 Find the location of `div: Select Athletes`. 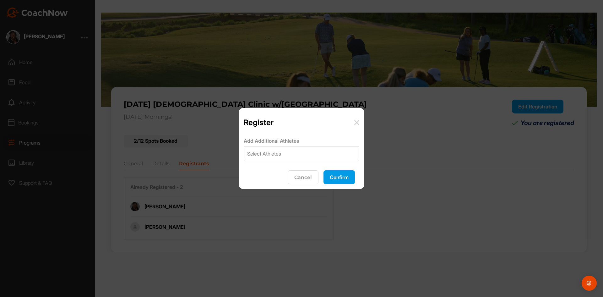

div: Select Athletes is located at coordinates (264, 154).